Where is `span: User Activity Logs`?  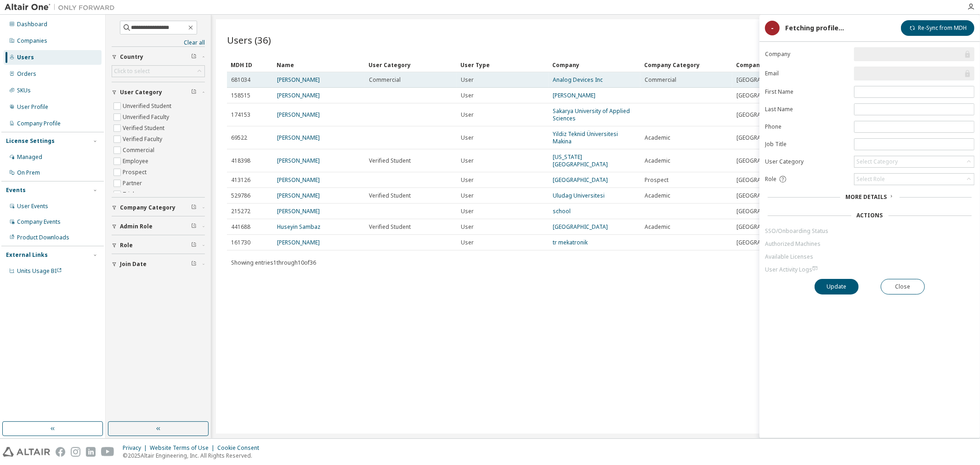
span: User Activity Logs is located at coordinates (791, 270).